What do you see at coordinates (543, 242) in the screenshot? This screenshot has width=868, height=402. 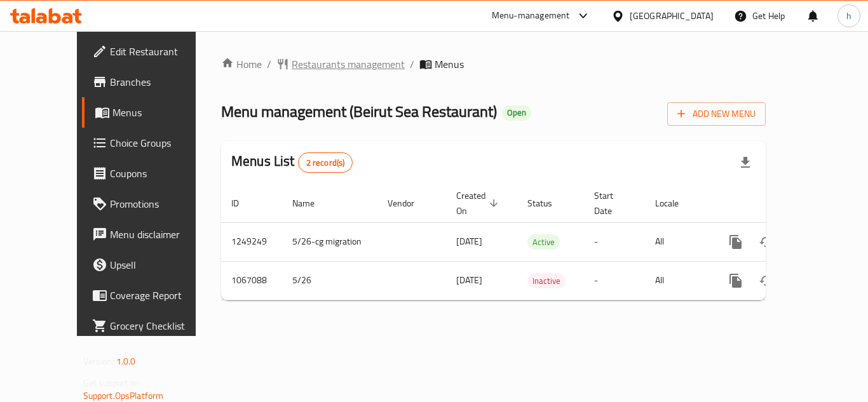 I see `div: Active` at bounding box center [543, 242].